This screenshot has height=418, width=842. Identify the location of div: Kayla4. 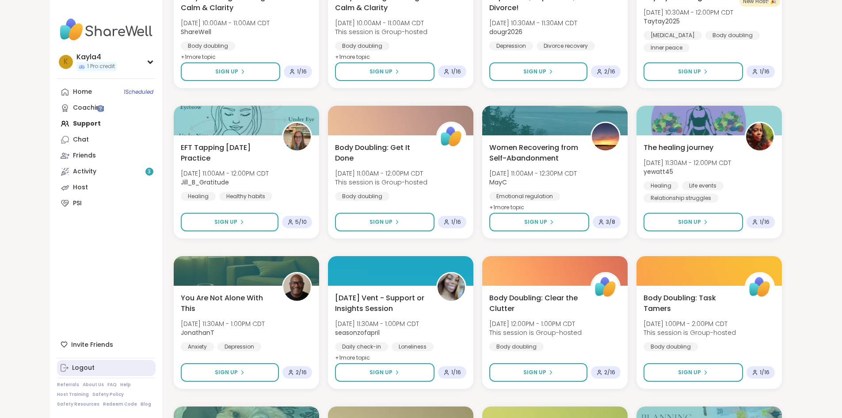
(96, 57).